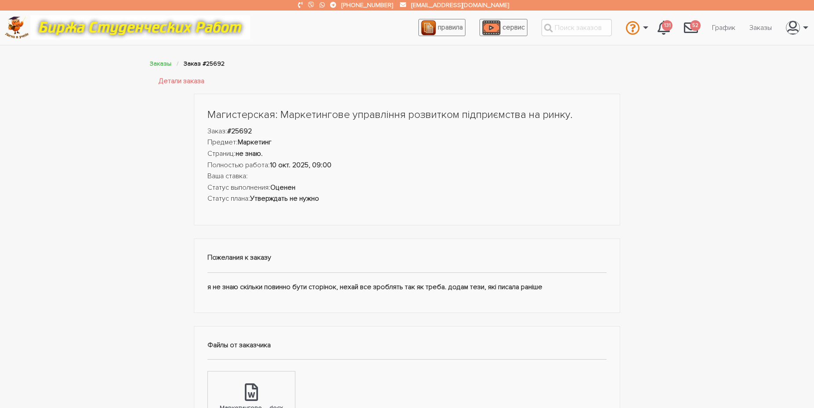 The height and width of the screenshot is (408, 814). I want to click on img: logo-c4363faeb99b52c628a42810ed6dfb4293a56d4e4775eb116515dfe7f33672af.png, so click(17, 27).